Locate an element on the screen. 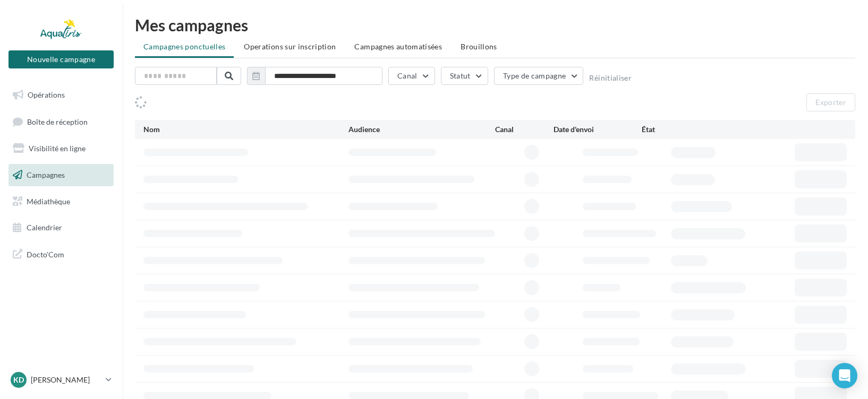 This screenshot has width=868, height=399. div: Date d'envoi is located at coordinates (597, 130).